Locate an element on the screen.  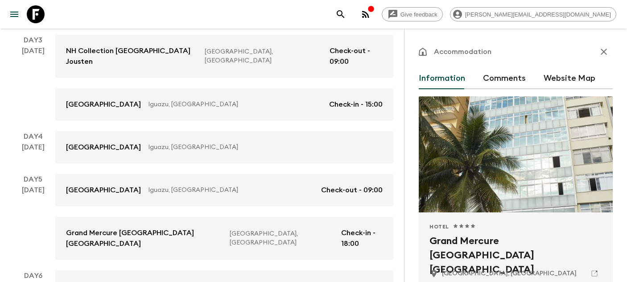
span: Hotel is located at coordinates (439, 226).